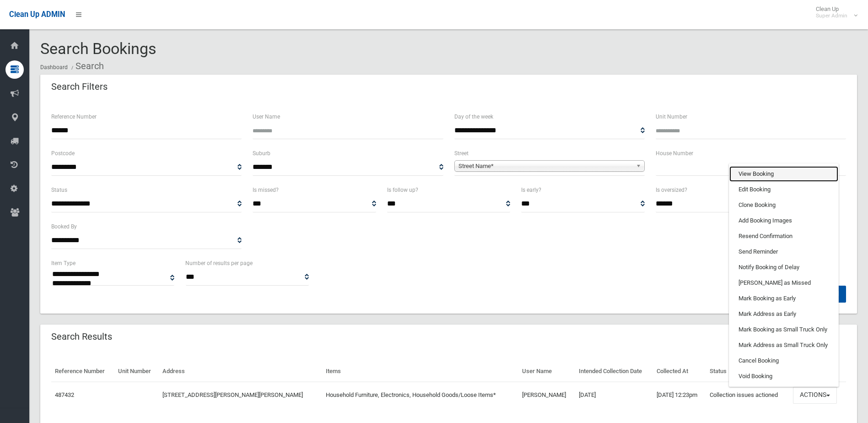  Describe the element at coordinates (64, 226) in the screenshot. I see `label: Booked By` at that location.